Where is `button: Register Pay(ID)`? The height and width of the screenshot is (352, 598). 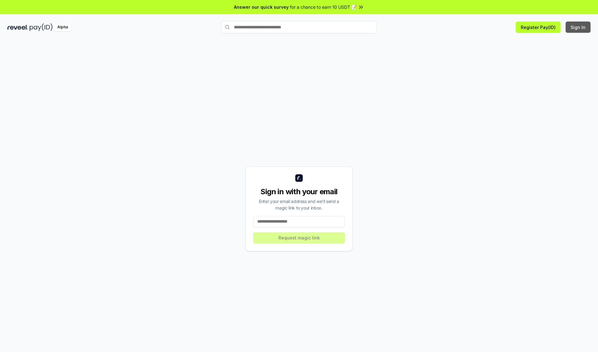
button: Register Pay(ID) is located at coordinates (538, 27).